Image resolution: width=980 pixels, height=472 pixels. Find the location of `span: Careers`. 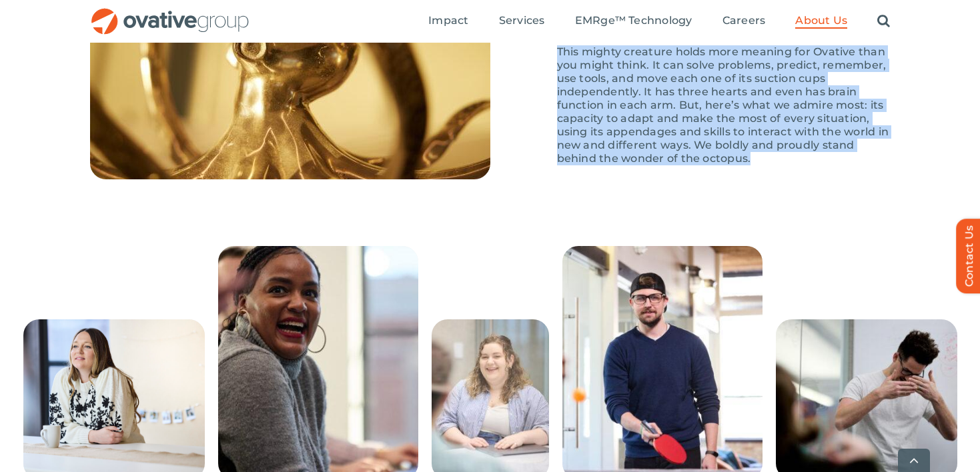

span: Careers is located at coordinates (744, 21).